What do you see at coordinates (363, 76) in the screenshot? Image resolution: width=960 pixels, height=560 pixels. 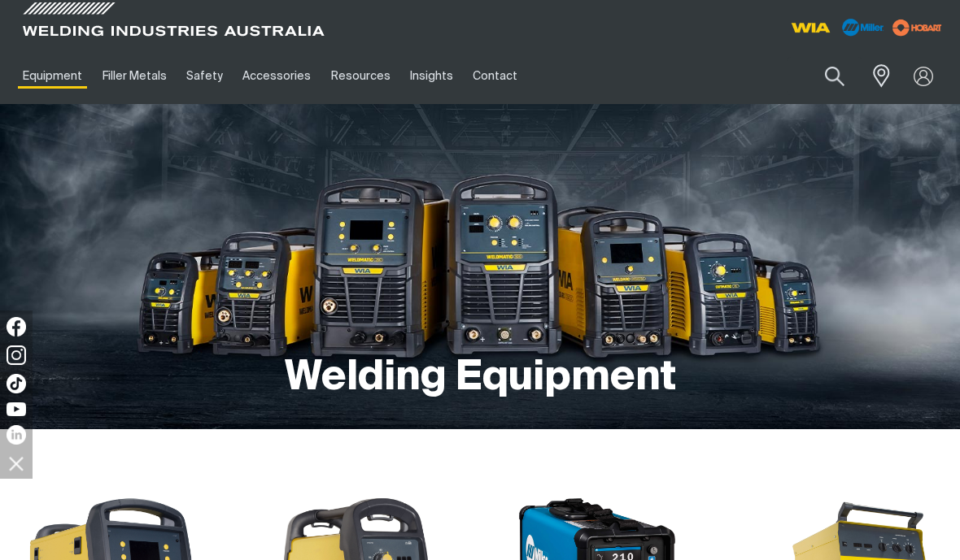 I see `nav: Main` at bounding box center [363, 76].